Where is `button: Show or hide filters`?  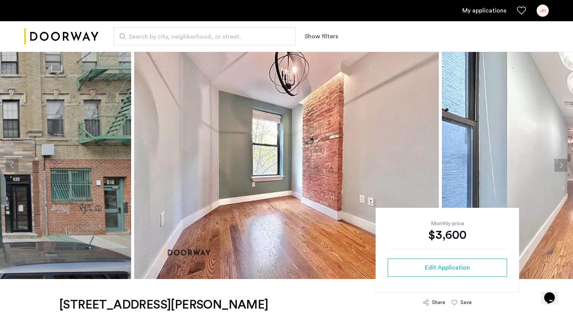 button: Show or hide filters is located at coordinates (322, 36).